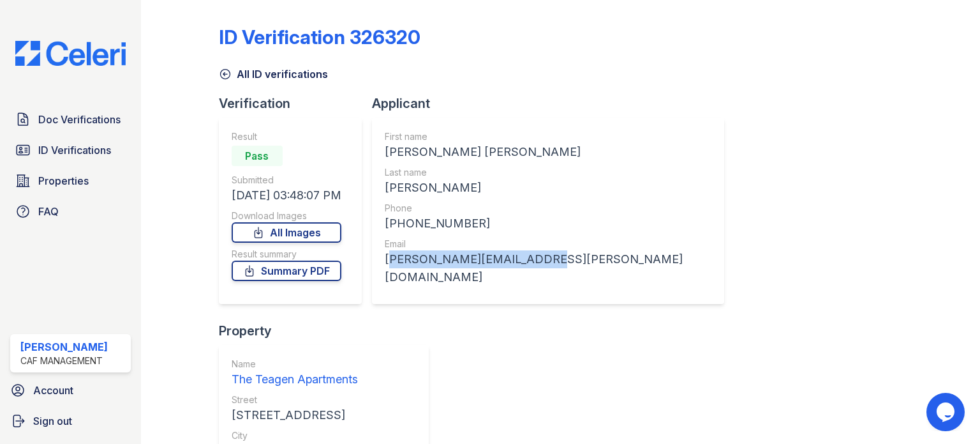  I want to click on div: ID Verification 326320, so click(320, 37).